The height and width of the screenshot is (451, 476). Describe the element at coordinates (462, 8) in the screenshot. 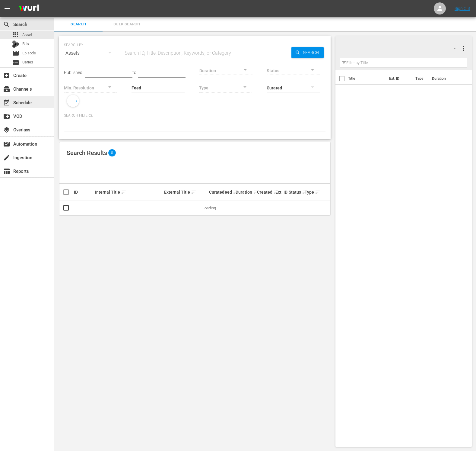

I see `a: Sign Out` at that location.